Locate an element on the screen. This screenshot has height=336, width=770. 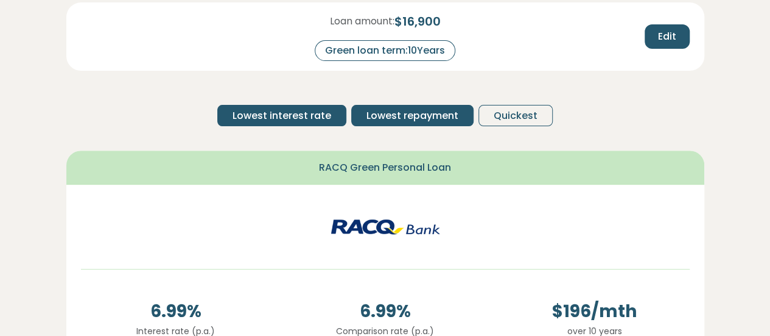
span: $ 196 /mth is located at coordinates (595, 311).